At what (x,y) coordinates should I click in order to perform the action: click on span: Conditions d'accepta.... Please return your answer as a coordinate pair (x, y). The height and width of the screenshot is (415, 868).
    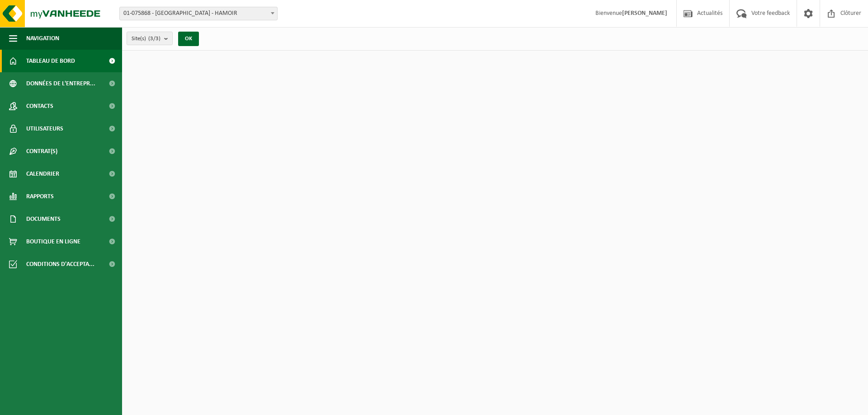
    Looking at the image, I should click on (60, 264).